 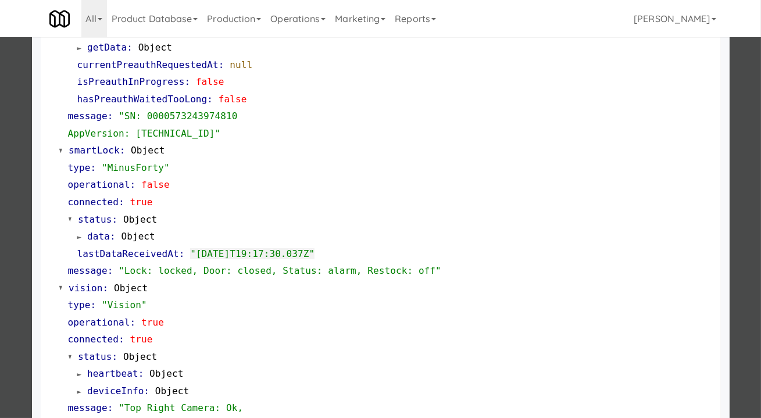 What do you see at coordinates (85, 288) in the screenshot?
I see `span: vision` at bounding box center [85, 288].